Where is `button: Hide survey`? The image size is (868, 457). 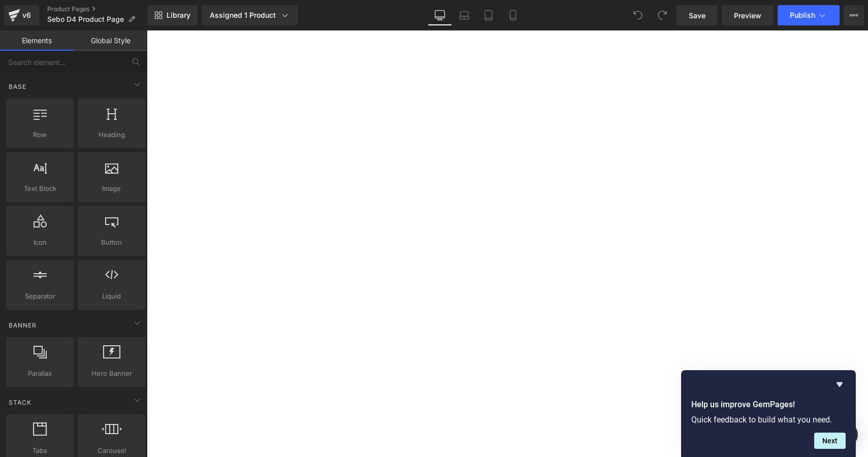 button: Hide survey is located at coordinates (839, 385).